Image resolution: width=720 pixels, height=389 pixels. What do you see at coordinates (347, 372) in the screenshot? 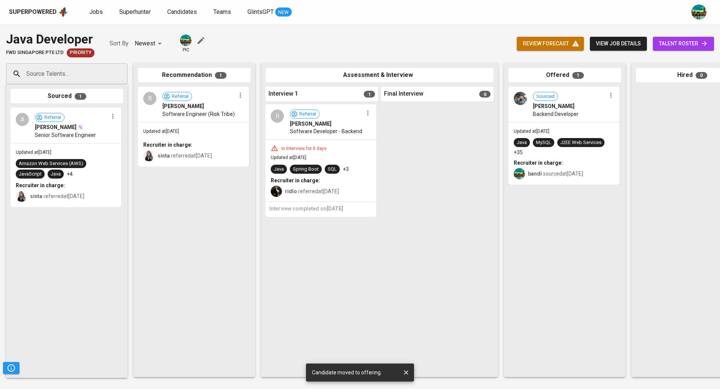
I see `div: Candidate moved to offering.` at bounding box center [347, 372].